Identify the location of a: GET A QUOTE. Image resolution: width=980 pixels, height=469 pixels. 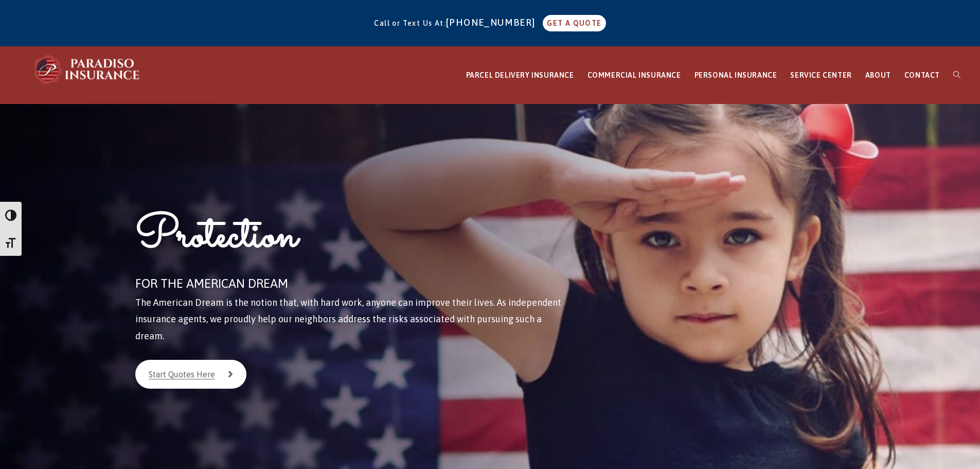
(574, 23).